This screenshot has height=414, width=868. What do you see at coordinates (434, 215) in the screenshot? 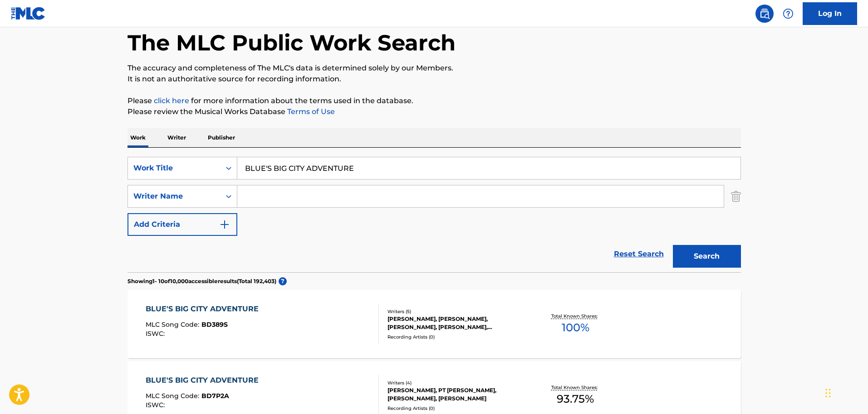
I see `form: Search Form` at bounding box center [434, 215].